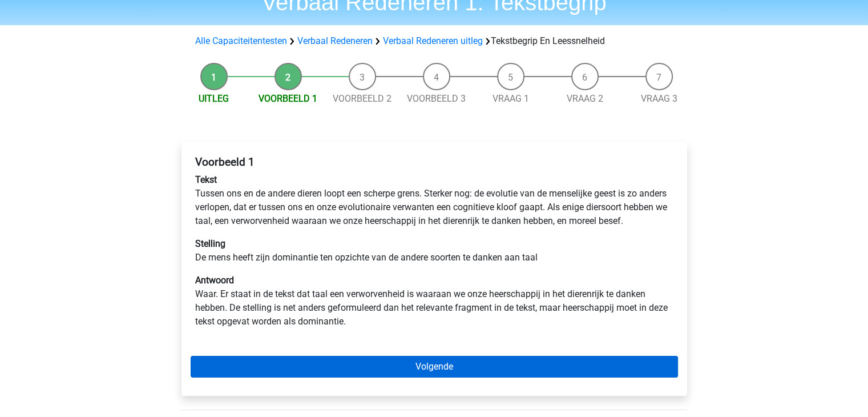 The width and height of the screenshot is (868, 417). What do you see at coordinates (241, 41) in the screenshot?
I see `a: Alle Capaciteitentesten` at bounding box center [241, 41].